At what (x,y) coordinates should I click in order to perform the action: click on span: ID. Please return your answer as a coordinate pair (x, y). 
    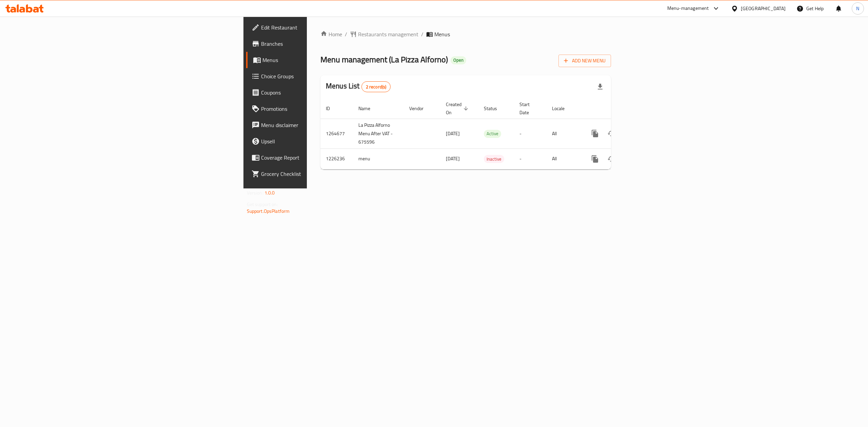
    Looking at the image, I should click on (332, 109).